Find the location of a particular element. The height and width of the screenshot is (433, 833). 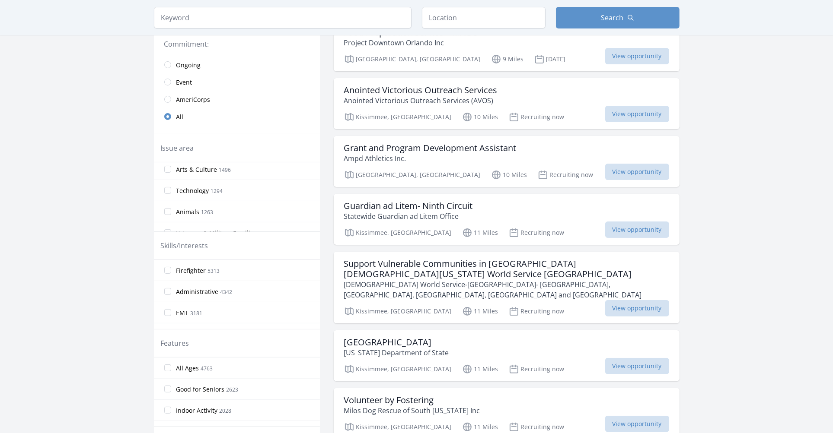

button: Search is located at coordinates (618, 18).